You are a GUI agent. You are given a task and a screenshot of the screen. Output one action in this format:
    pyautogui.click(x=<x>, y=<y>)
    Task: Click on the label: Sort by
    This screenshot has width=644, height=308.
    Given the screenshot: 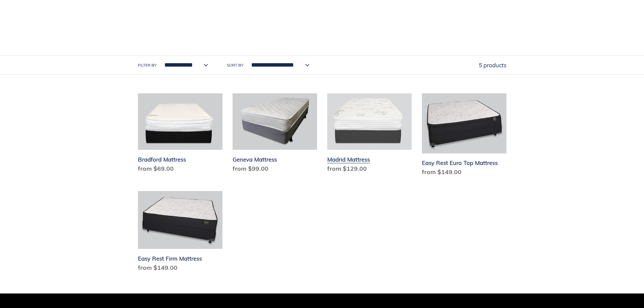 What is the action you would take?
    pyautogui.click(x=235, y=65)
    